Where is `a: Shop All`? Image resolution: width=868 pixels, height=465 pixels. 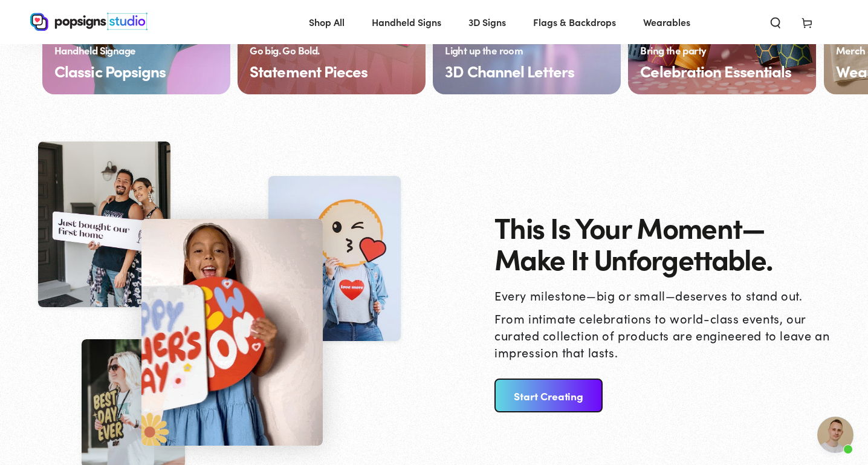
a: Shop All is located at coordinates (327, 22).